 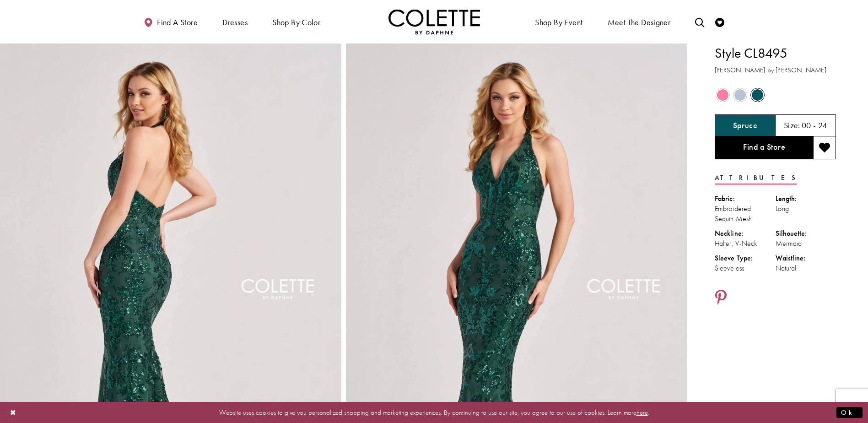 What do you see at coordinates (642, 412) in the screenshot?
I see `a: here` at bounding box center [642, 412].